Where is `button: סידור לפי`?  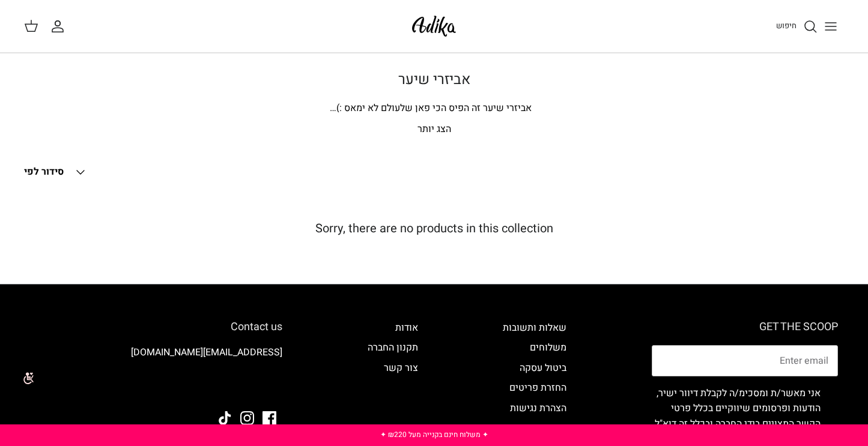
button: סידור לפי is located at coordinates (56, 172).